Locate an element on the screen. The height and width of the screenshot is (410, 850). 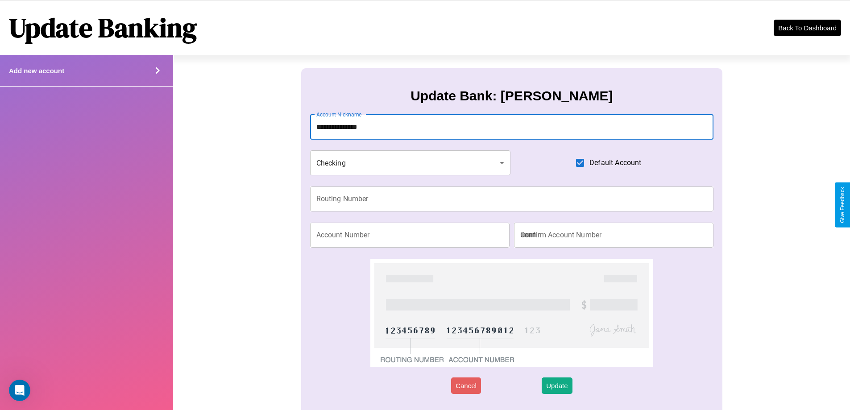
div: Checking is located at coordinates (410, 163).